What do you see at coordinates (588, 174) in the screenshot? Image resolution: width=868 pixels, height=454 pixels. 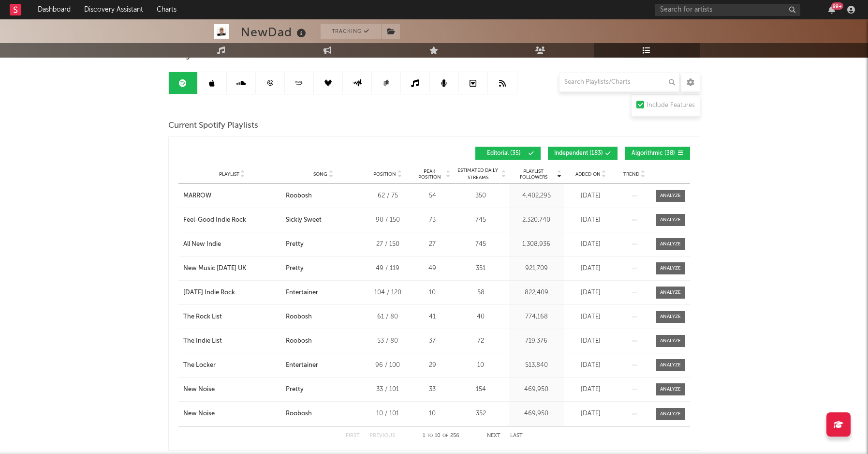 I see `span: Added On` at bounding box center [588, 174].